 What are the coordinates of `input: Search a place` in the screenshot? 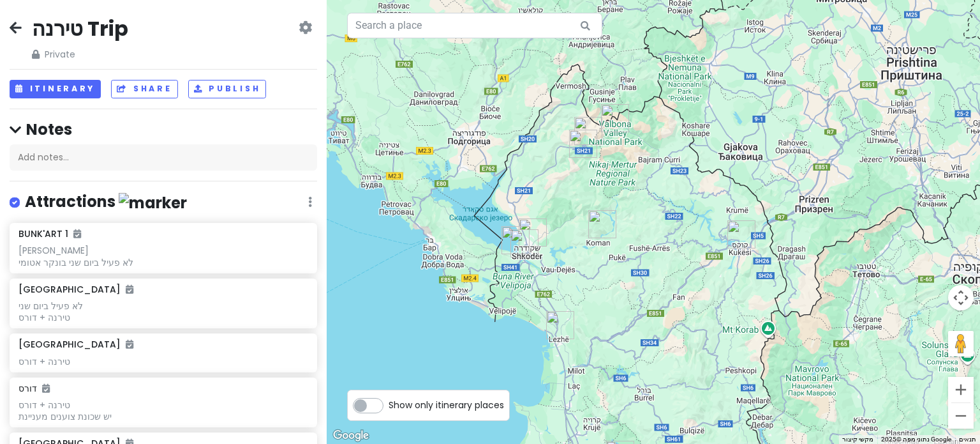 It's located at (475, 25).